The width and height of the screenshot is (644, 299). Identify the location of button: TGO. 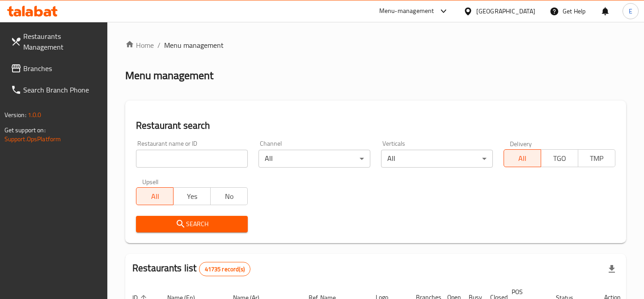
(559, 158).